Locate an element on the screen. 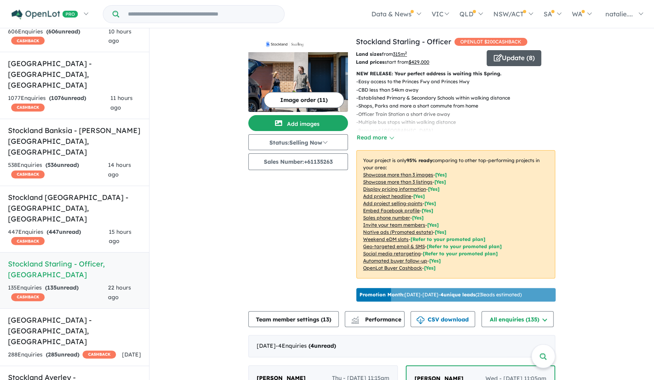  span: Performance is located at coordinates (377, 320).